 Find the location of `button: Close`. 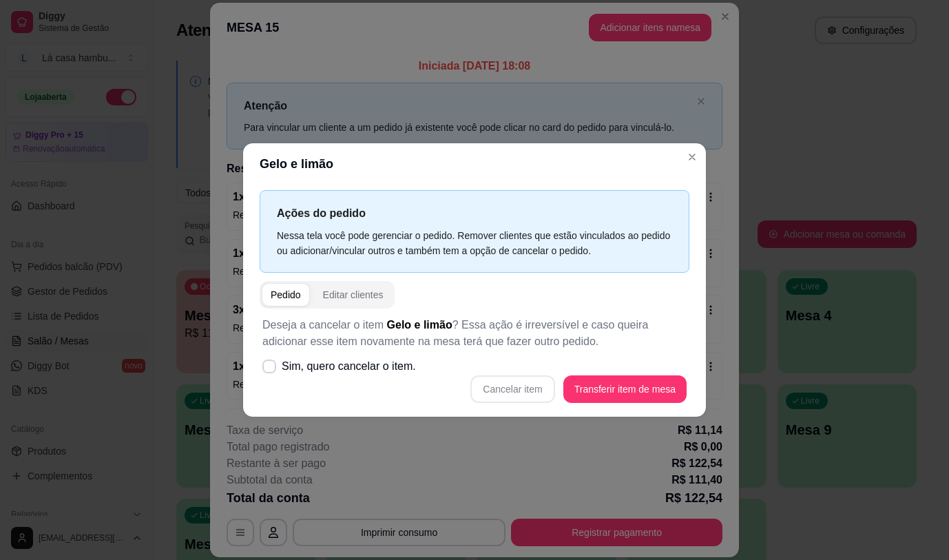

button: Close is located at coordinates (693, 157).